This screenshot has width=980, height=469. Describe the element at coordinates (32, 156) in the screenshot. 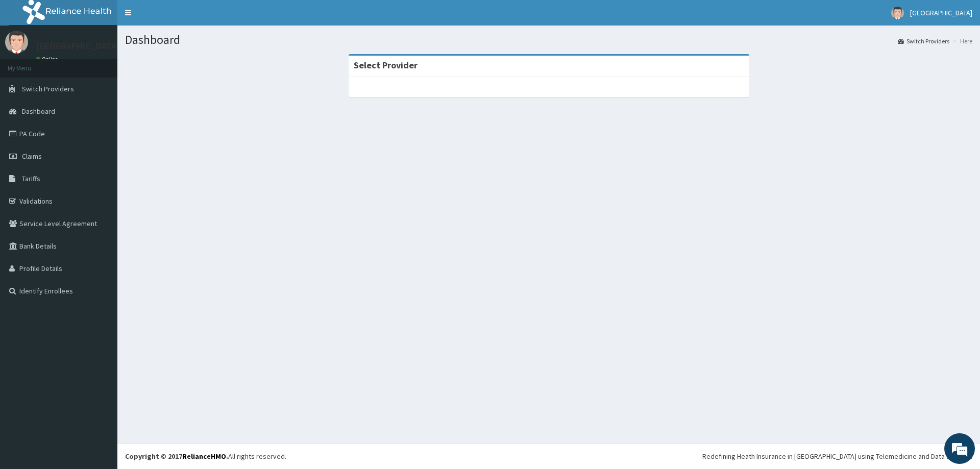

I see `span: Claims` at that location.